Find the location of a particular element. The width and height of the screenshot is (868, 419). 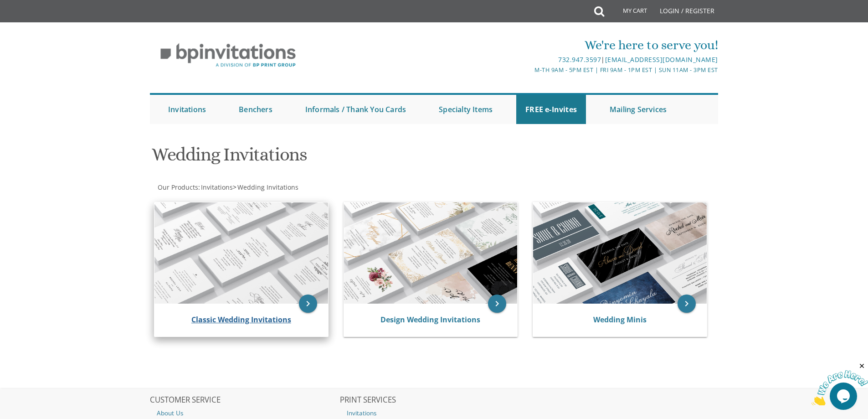

span: Invitations is located at coordinates (217, 187).